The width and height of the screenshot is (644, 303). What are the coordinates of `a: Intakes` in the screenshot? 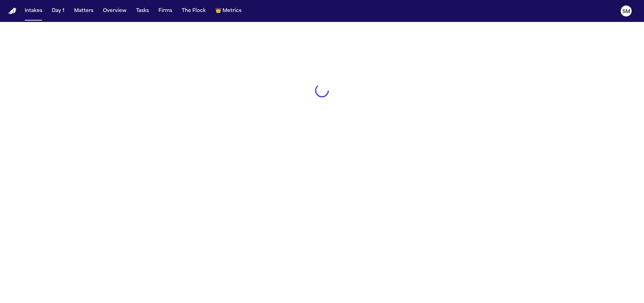 It's located at (33, 11).